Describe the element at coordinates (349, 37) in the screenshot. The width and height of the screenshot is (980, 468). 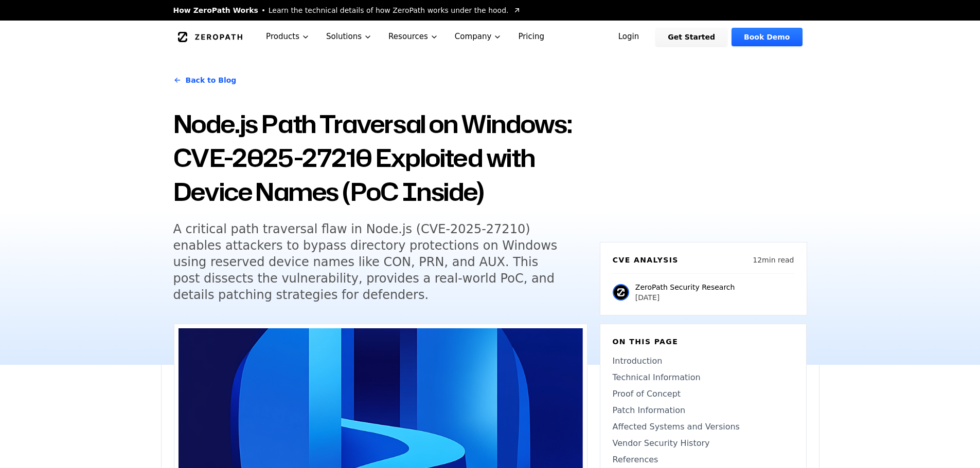
I see `button: Solutions` at that location.